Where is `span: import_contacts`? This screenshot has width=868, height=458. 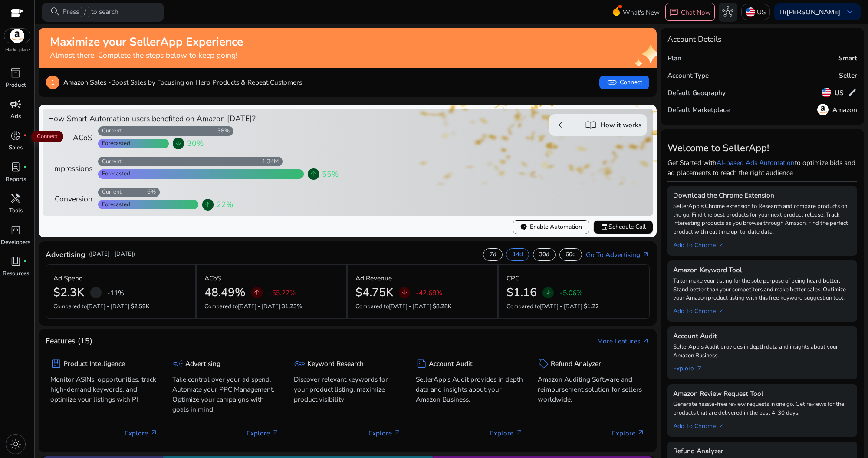
span: import_contacts is located at coordinates (591, 125).